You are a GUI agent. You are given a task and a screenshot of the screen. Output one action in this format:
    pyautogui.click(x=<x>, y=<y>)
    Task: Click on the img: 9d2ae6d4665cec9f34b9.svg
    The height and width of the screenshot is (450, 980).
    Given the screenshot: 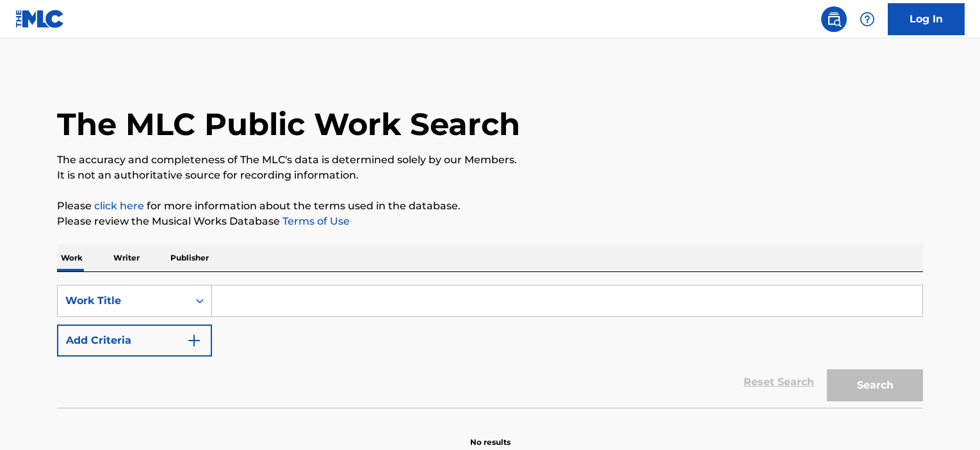 What is the action you would take?
    pyautogui.click(x=194, y=341)
    